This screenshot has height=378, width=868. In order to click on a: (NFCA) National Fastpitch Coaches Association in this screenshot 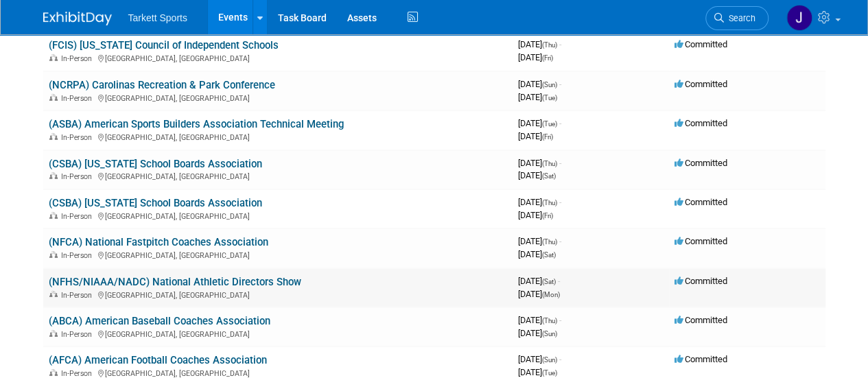, I will do `click(158, 242)`.